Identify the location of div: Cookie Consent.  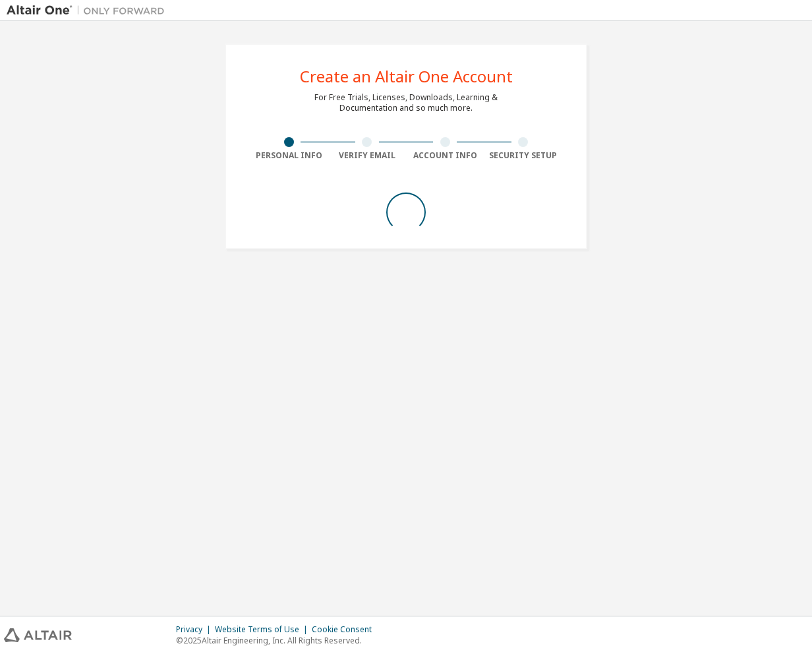
(345, 630).